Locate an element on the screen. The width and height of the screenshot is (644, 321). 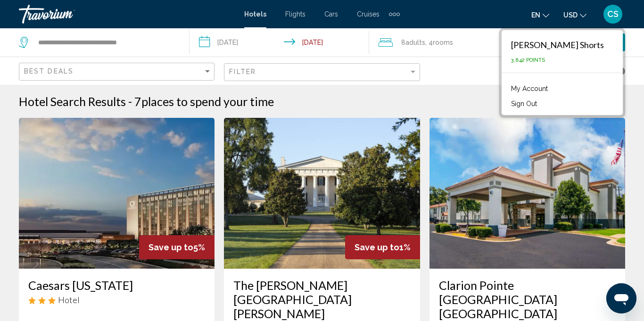
a: Hotels is located at coordinates (255, 14).